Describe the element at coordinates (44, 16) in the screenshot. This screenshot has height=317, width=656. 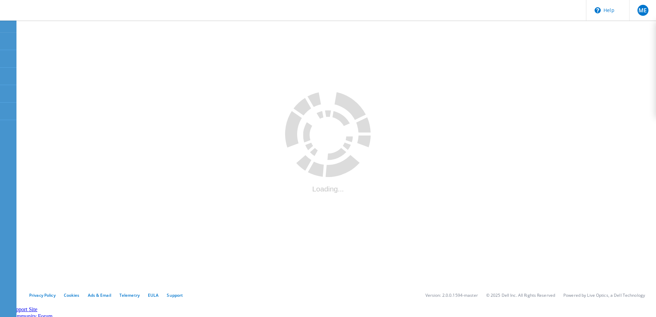
I see `a: Live Optics Dashboard` at that location.